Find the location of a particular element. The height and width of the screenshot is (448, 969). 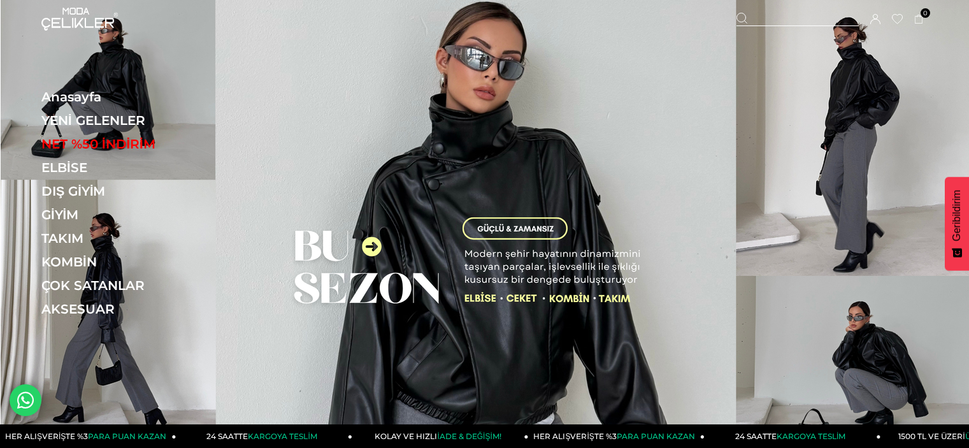

a: KOMBİN is located at coordinates (129, 262).